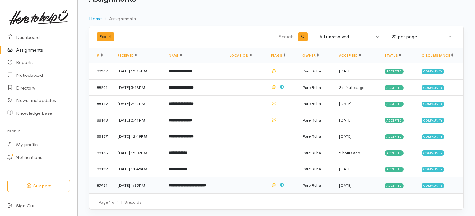 This screenshot has width=475, height=216. What do you see at coordinates (352, 87) in the screenshot?
I see `time: 3 minutes ago` at bounding box center [352, 87].